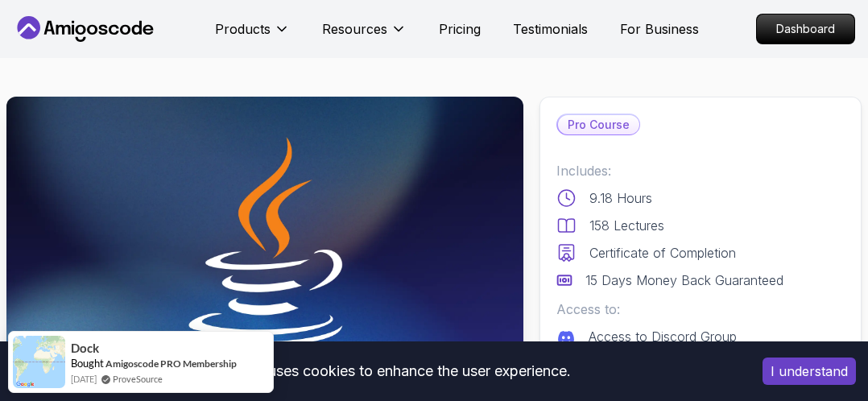 The height and width of the screenshot is (401, 868). Describe the element at coordinates (662, 337) in the screenshot. I see `p: Access to Discord Group` at that location.